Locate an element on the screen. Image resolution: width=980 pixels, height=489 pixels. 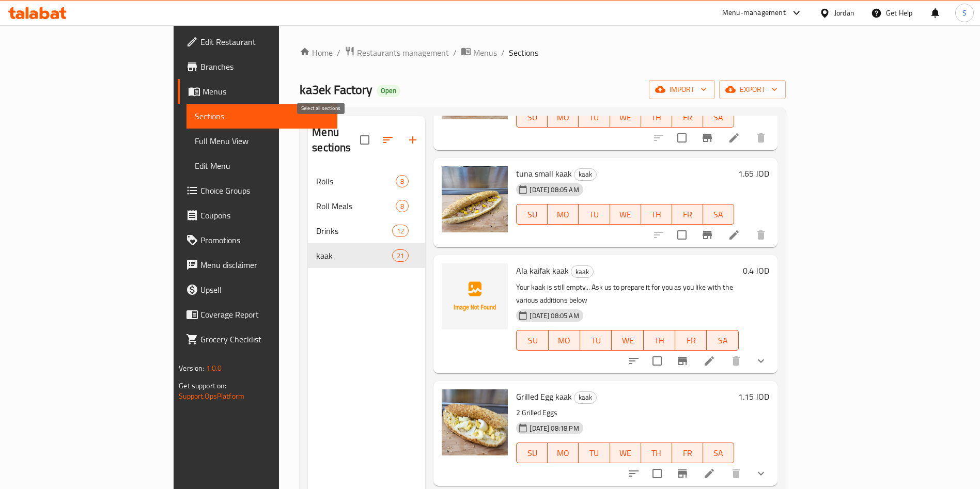
div: Drinks is located at coordinates (354, 231).